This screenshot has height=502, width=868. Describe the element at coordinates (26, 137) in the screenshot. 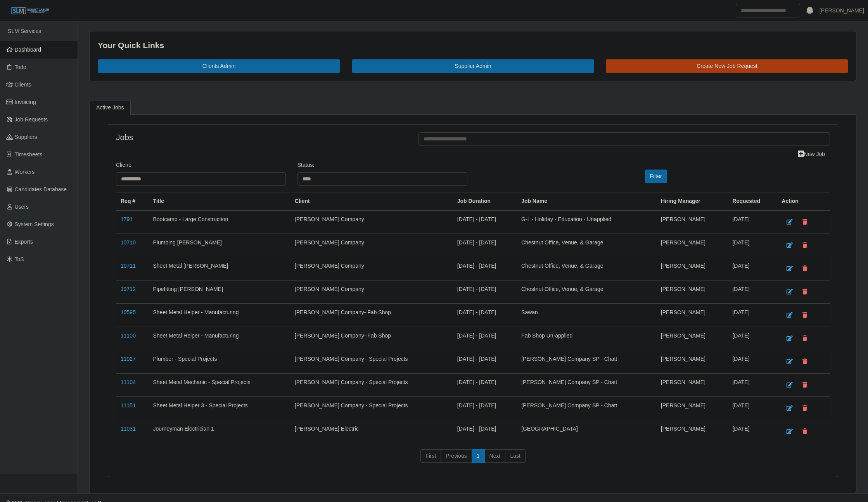

I see `span: Suppliers` at that location.